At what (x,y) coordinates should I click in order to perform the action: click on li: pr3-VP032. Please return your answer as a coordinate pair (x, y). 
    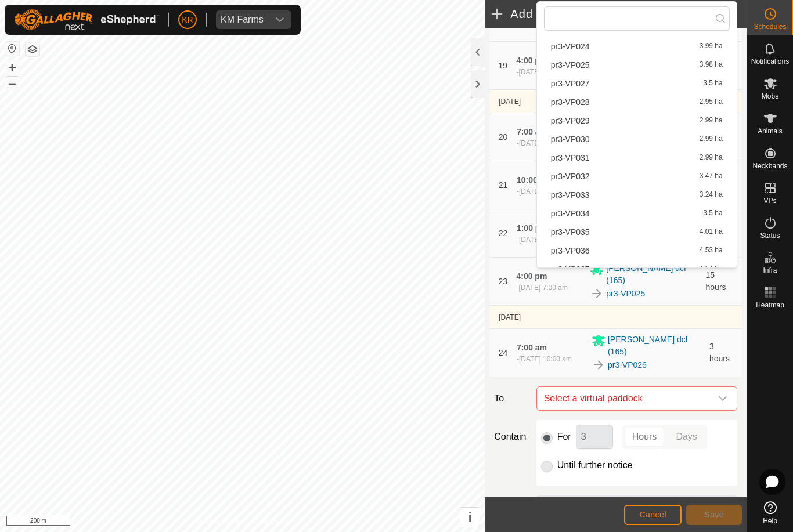
    Looking at the image, I should click on (637, 177).